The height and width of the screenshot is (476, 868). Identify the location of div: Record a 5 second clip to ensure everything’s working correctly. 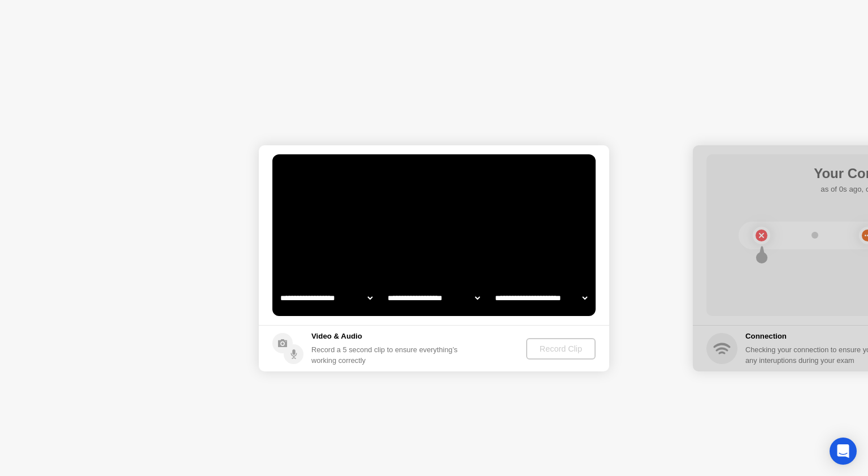
(386, 355).